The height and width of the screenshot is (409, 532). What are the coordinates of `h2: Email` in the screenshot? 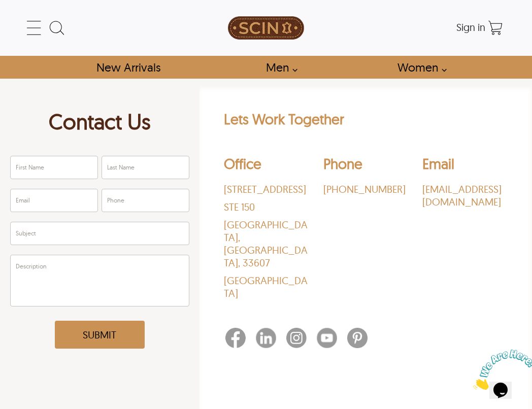 It's located at (465, 166).